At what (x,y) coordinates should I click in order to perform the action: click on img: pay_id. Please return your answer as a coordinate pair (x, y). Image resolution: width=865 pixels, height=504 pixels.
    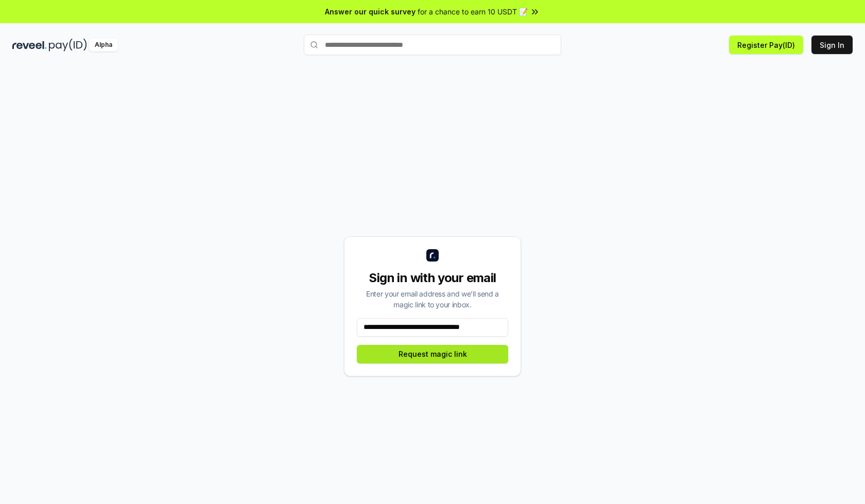
    Looking at the image, I should click on (68, 45).